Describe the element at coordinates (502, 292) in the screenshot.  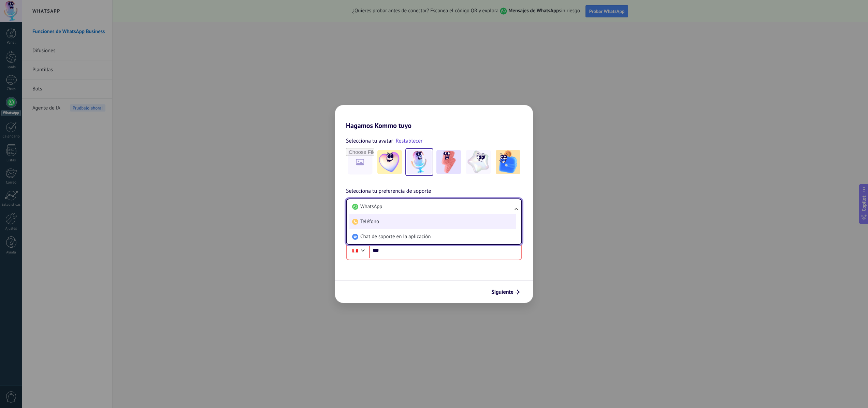
I see `span: Siguiente` at that location.